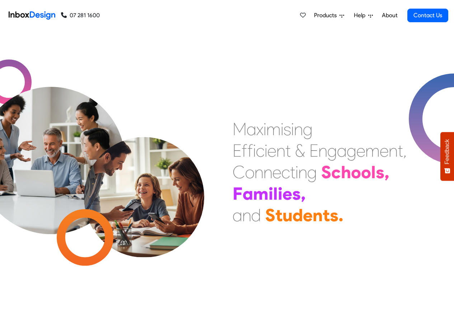  Describe the element at coordinates (329, 15) in the screenshot. I see `a: Products` at that location.